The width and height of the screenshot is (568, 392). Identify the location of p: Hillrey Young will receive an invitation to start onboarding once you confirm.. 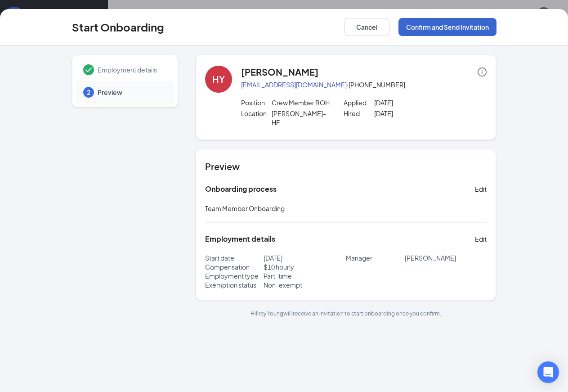
(346, 313).